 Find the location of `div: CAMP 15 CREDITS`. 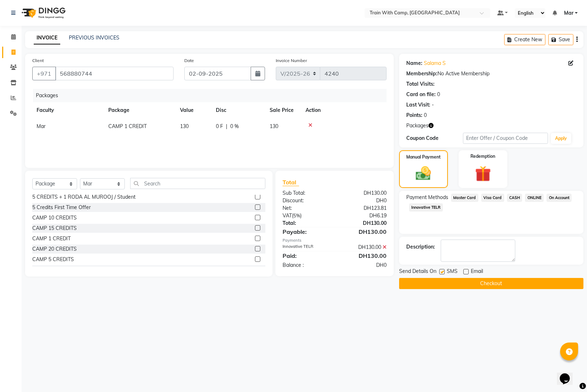

div: CAMP 15 CREDITS is located at coordinates (55, 228).